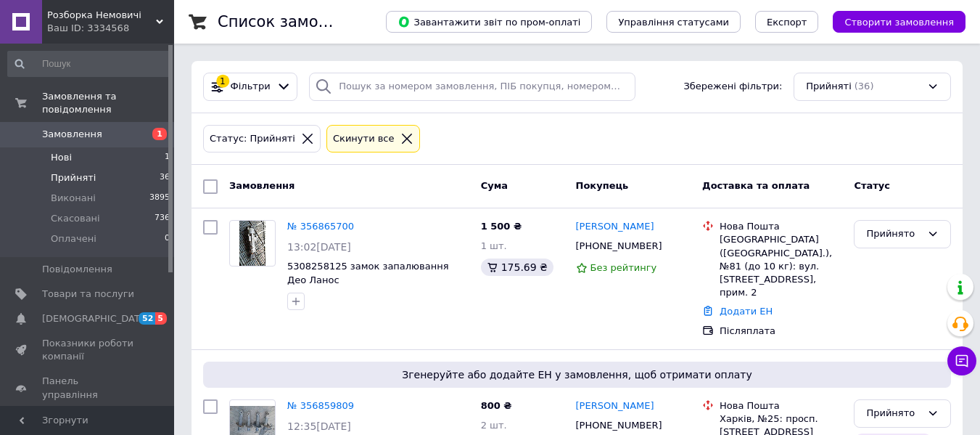 The height and width of the screenshot is (435, 980). I want to click on button: Управління статусами, so click(673, 22).